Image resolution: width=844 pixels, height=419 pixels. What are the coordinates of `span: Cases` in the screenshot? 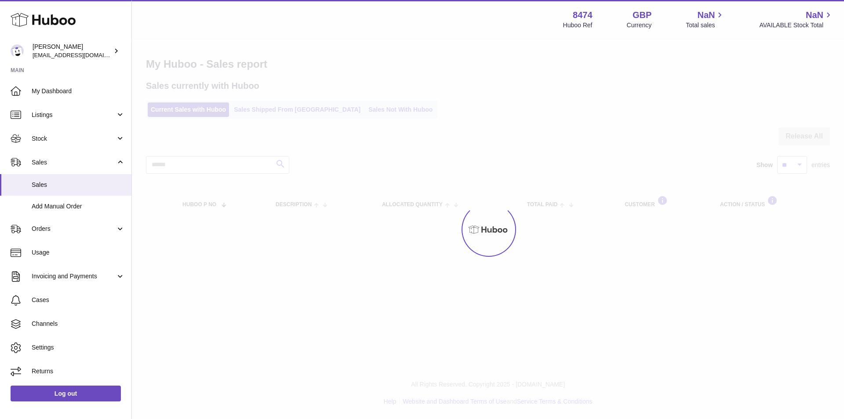 It's located at (78, 300).